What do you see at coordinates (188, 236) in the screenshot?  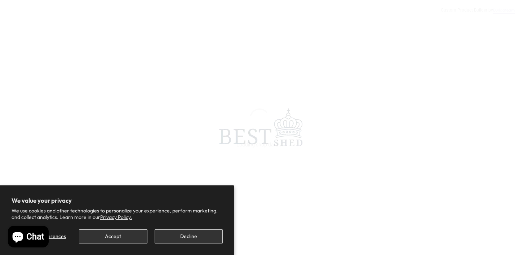 I see `button: Decline` at bounding box center [188, 236].